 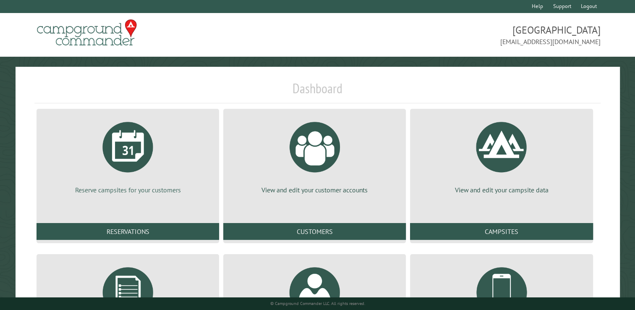 I want to click on img: Campground Commander, so click(x=87, y=33).